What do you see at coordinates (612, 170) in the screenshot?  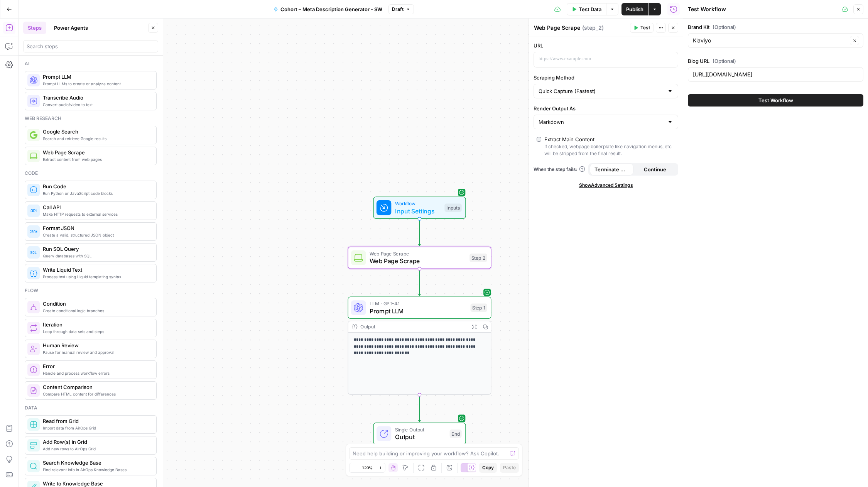 I see `span: Terminate Workflow` at bounding box center [612, 170].